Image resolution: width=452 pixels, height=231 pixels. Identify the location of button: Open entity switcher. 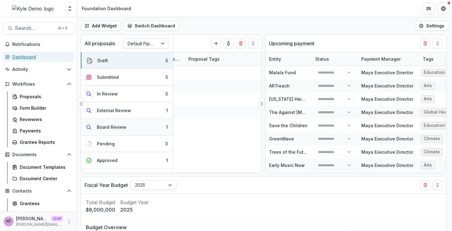
(70, 9).